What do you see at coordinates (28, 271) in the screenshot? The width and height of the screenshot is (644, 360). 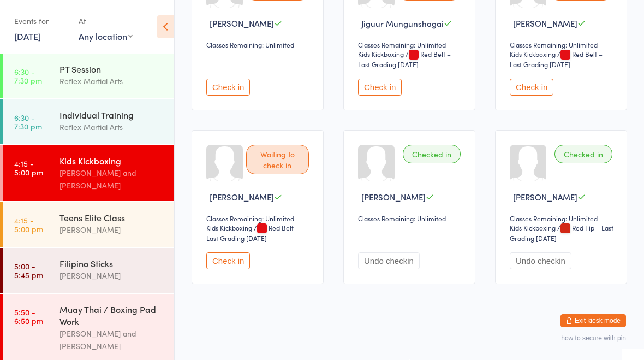 I see `time: 5:00 - 5:45 pm` at bounding box center [28, 271].